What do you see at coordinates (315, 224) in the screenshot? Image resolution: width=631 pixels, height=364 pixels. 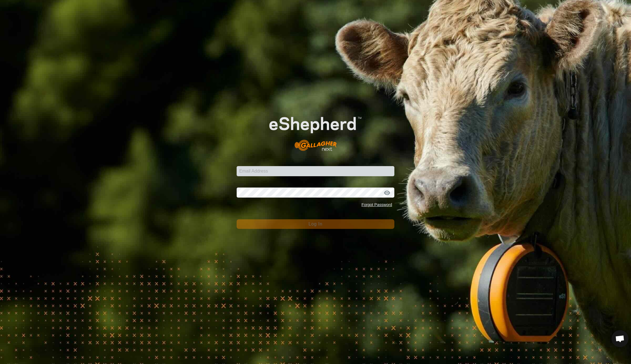 I see `button: Log In` at bounding box center [315, 224].